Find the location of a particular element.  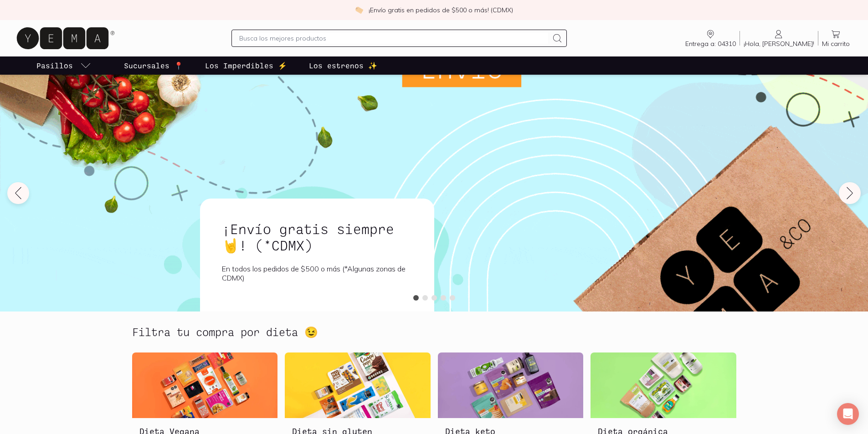

a: Entrega a: 04310 is located at coordinates (710, 39).